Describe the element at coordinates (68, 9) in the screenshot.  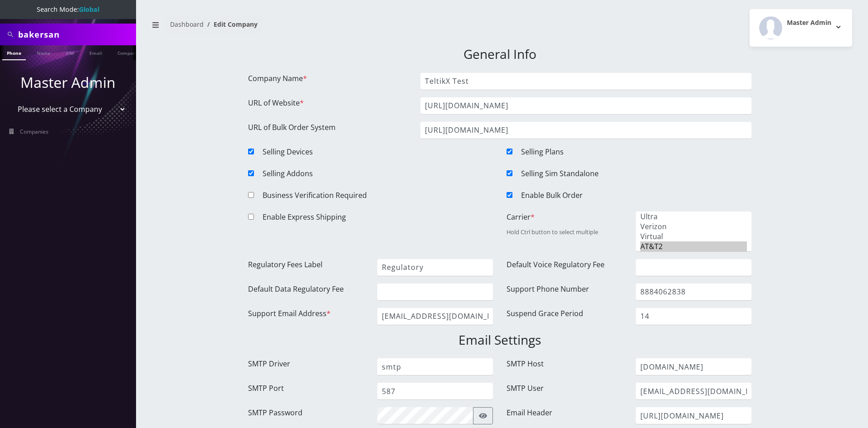
I see `span: Search Mode:` at that location.